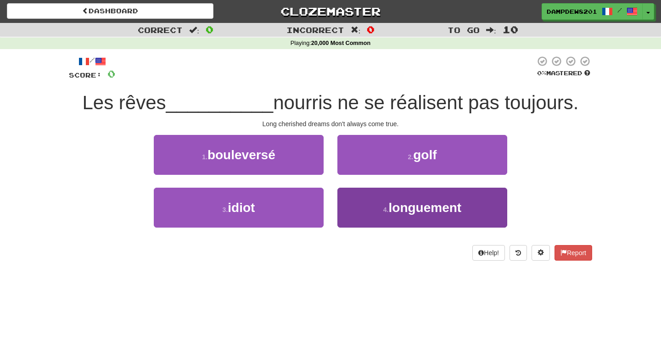 The width and height of the screenshot is (661, 357). Describe the element at coordinates (330, 11) in the screenshot. I see `a: Clozemaster` at that location.